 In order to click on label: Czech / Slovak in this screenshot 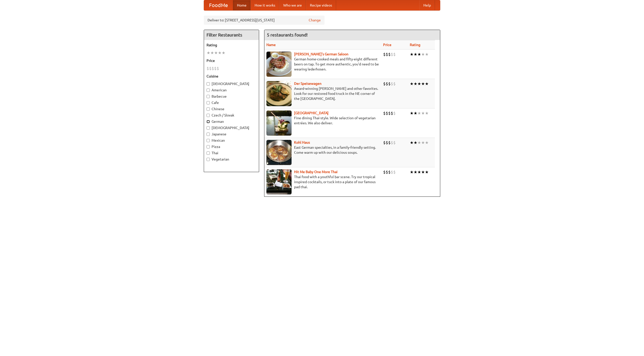, I will do `click(232, 115)`.